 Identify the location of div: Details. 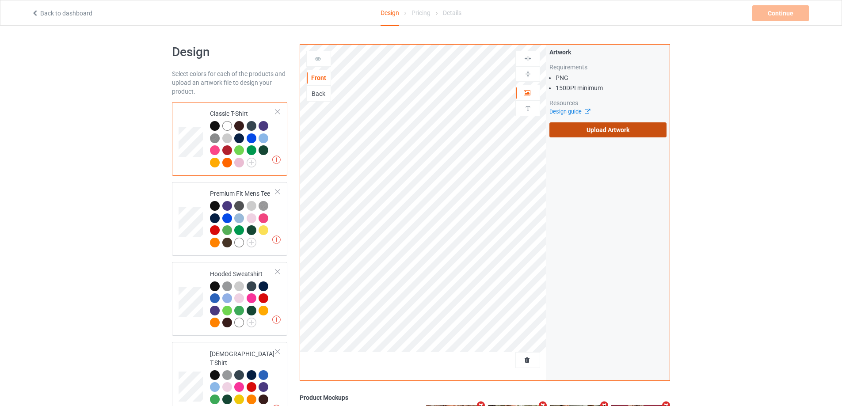
(452, 13).